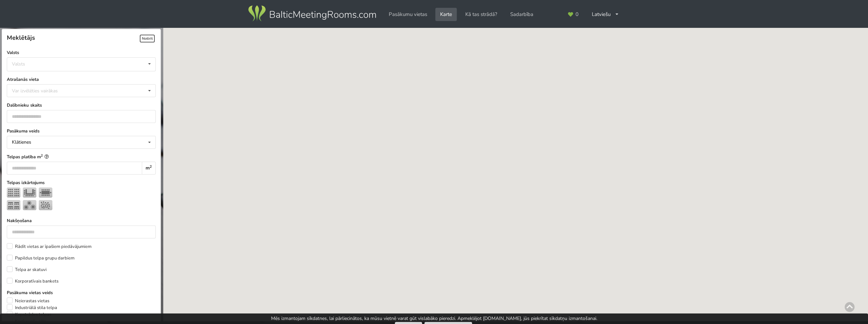  What do you see at coordinates (82, 157) in the screenshot?
I see `label: Telpas platība m` at bounding box center [82, 157].